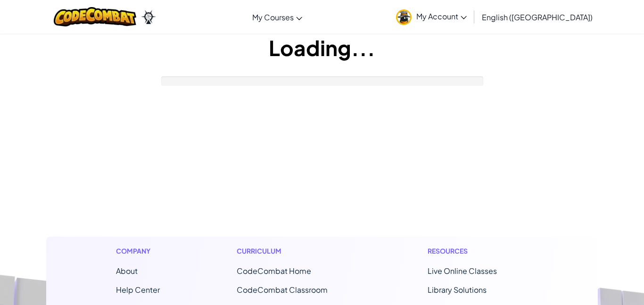  I want to click on a: CodeCombat Classroom, so click(282, 289).